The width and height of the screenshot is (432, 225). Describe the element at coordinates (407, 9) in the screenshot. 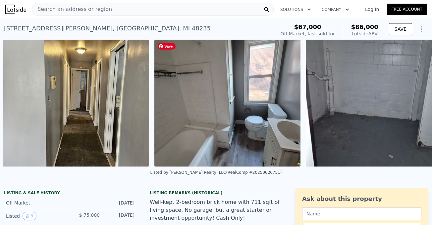

I see `a: Free Account` at that location.